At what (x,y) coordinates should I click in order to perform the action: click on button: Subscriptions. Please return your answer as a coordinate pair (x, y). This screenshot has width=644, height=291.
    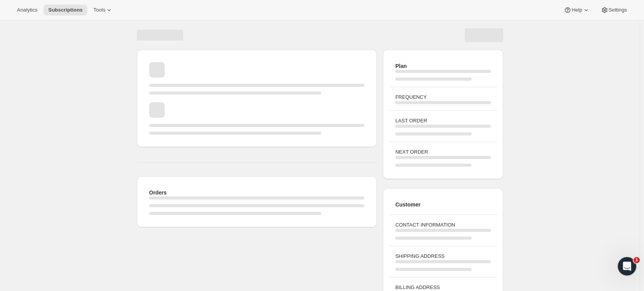
    Looking at the image, I should click on (65, 10).